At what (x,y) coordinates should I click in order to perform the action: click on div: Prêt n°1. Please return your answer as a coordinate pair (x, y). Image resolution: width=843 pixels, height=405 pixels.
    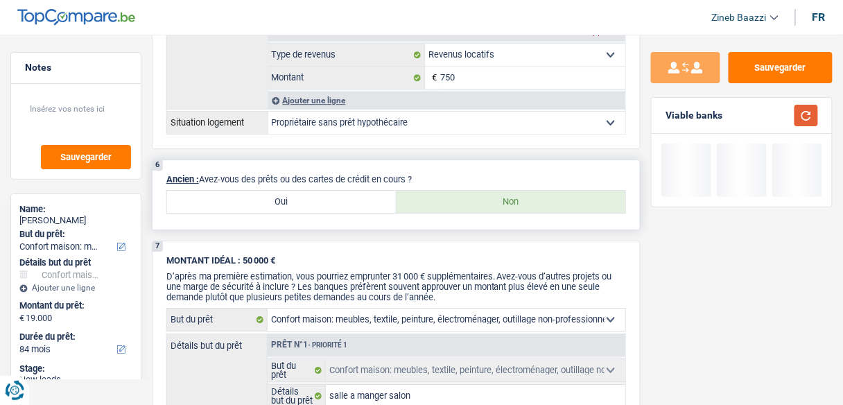
    Looking at the image, I should click on (309, 345).